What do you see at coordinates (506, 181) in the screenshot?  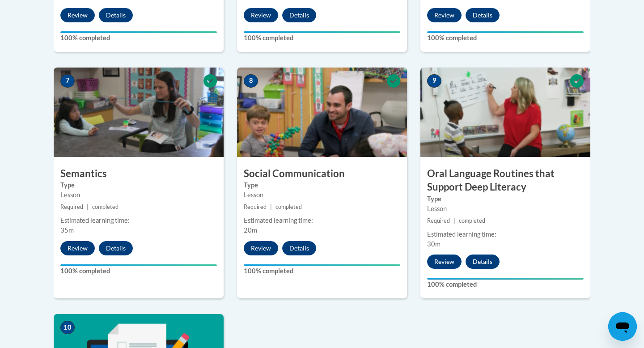 I see `h3: Oral Language Routines that Support Deep Literacy` at bounding box center [506, 181].